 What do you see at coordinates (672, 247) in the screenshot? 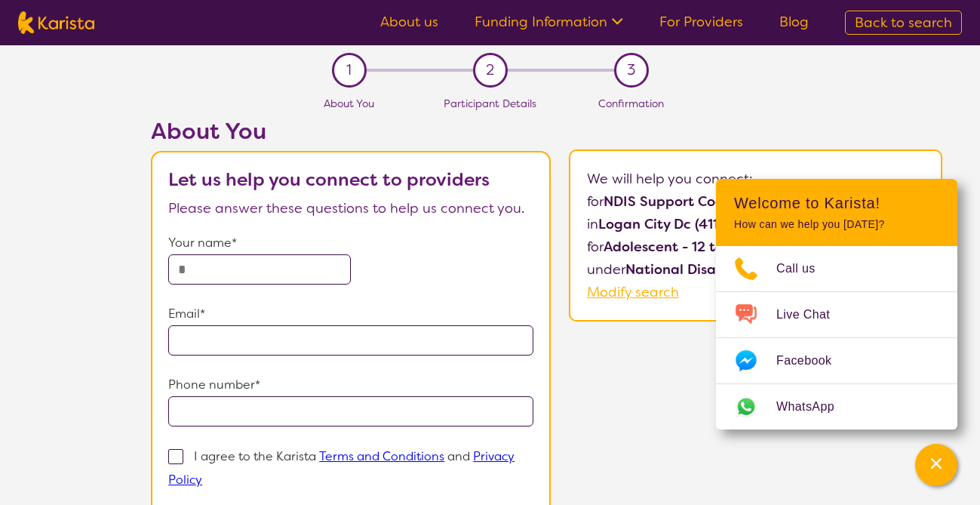
I see `b: Adolescent - 12 to 17` at bounding box center [672, 247].